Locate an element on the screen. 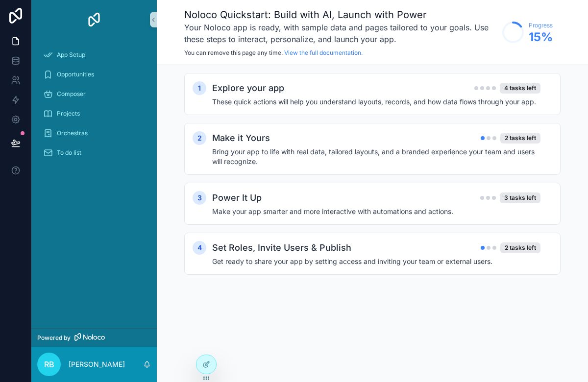  img: App logo is located at coordinates (94, 20).